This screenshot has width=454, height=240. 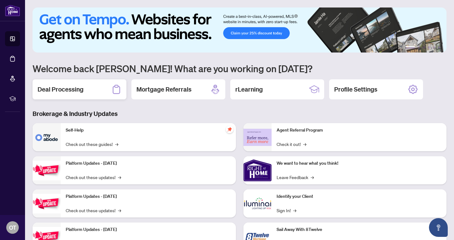 What do you see at coordinates (249, 89) in the screenshot?
I see `h2: rLearning` at bounding box center [249, 89].